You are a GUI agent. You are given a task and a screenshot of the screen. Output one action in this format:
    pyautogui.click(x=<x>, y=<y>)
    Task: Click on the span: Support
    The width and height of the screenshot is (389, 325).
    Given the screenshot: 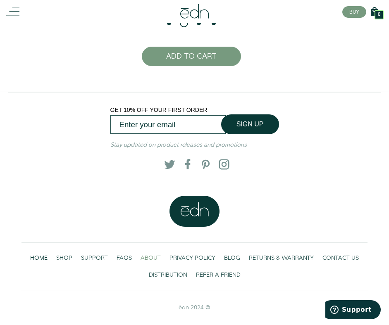 What is the action you would take?
    pyautogui.click(x=31, y=10)
    